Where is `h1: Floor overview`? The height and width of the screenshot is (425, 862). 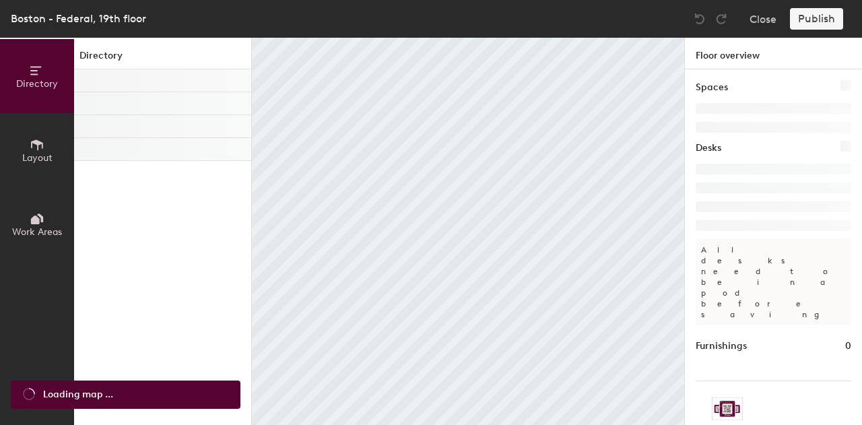
h1: Floor overview is located at coordinates (773, 53).